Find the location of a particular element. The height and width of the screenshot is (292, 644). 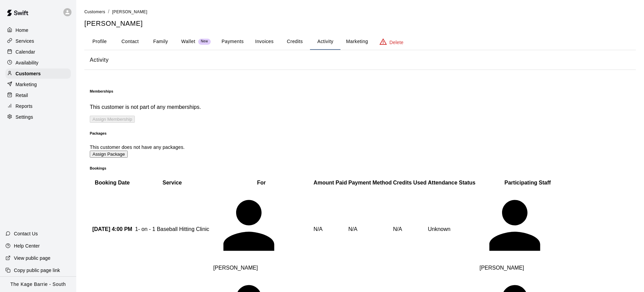

p: Services is located at coordinates (24, 41).